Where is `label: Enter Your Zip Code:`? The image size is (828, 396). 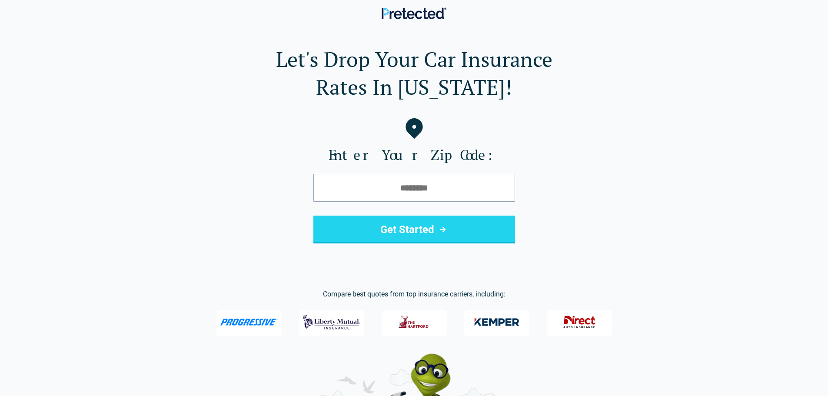
label: Enter Your Zip Code: is located at coordinates (414, 155).